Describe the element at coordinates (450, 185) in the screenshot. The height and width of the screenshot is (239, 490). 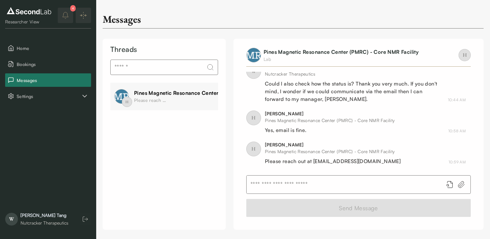
I see `button: Add booking` at that location.